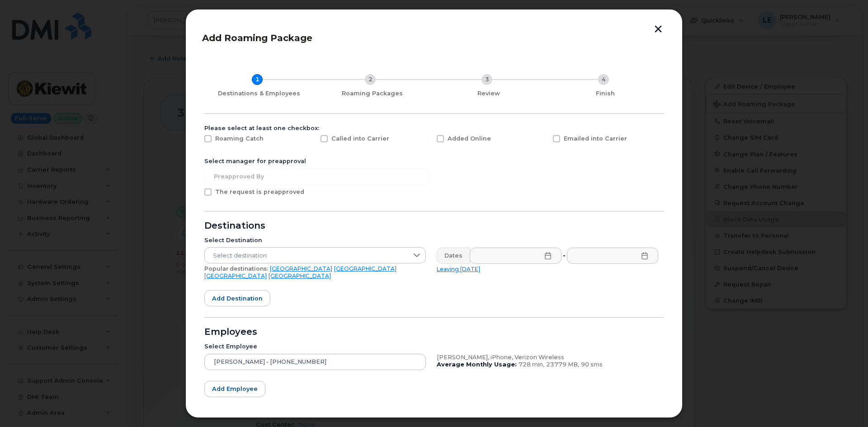 This screenshot has height=427, width=868. What do you see at coordinates (488, 94) in the screenshot?
I see `div: Review` at bounding box center [488, 94].